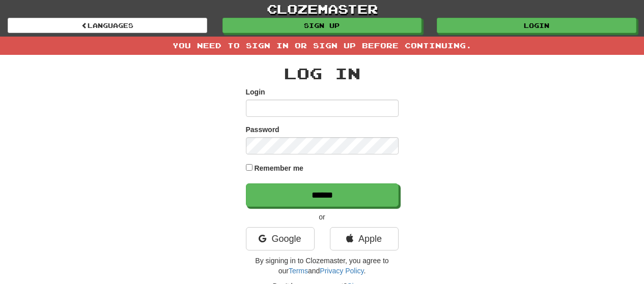  What do you see at coordinates (536, 25) in the screenshot?
I see `a: Login` at bounding box center [536, 25].